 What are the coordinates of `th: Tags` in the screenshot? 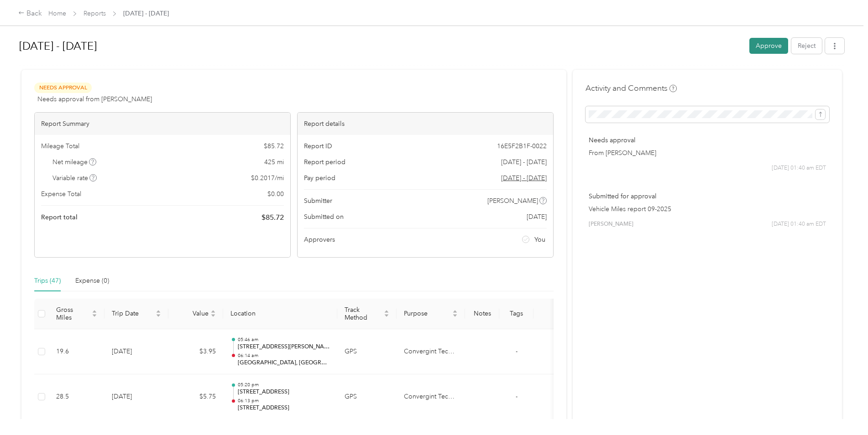 It's located at (516, 313).